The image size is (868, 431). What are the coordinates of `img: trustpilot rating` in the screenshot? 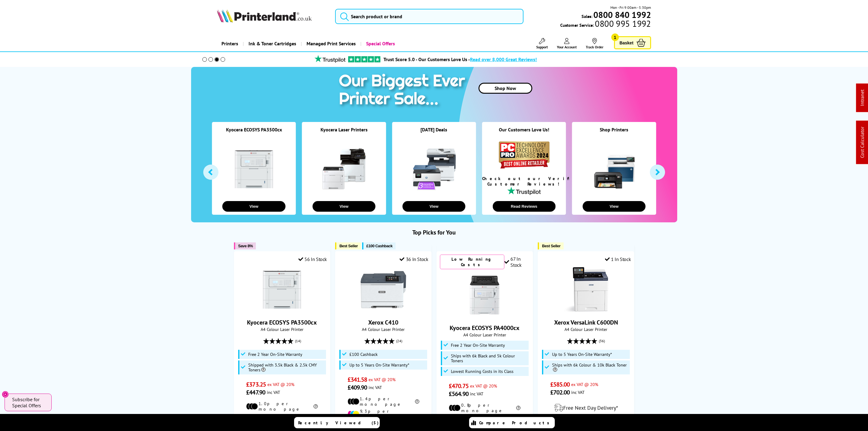 It's located at (365, 59).